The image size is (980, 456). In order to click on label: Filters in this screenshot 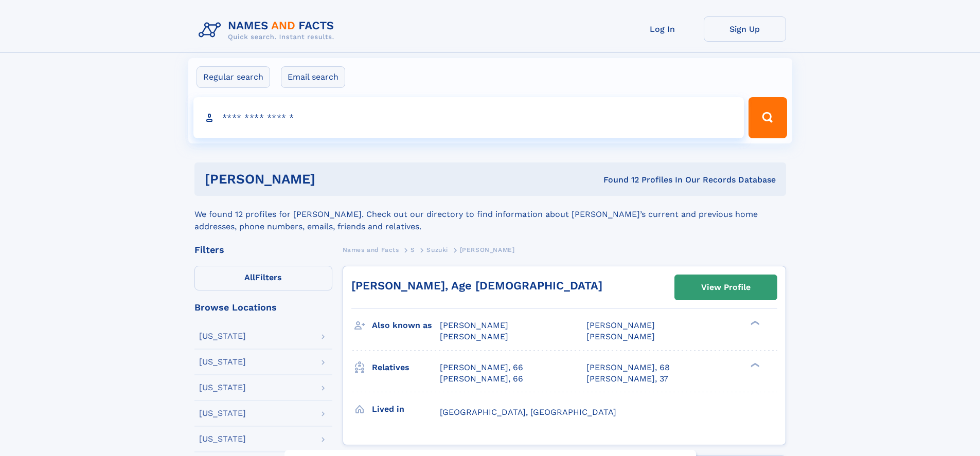, I will do `click(264, 278)`.